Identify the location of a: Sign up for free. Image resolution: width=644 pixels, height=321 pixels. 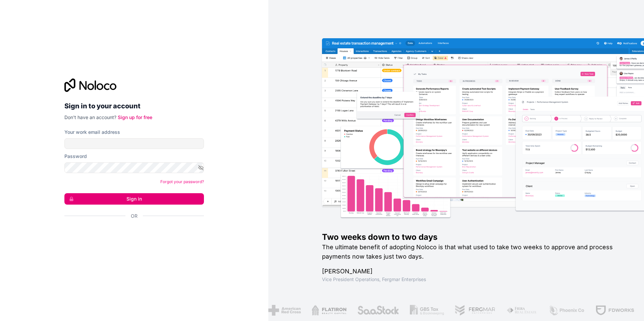
(135, 117).